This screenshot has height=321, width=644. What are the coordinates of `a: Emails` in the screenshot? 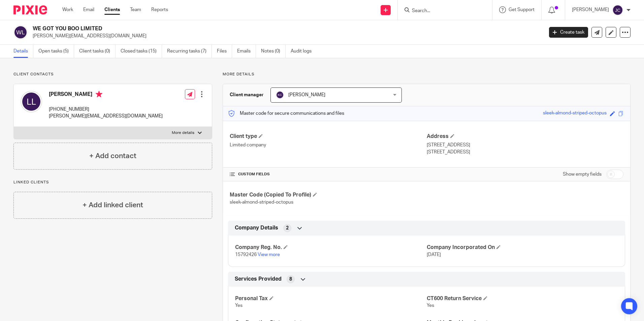 It's located at (247, 51).